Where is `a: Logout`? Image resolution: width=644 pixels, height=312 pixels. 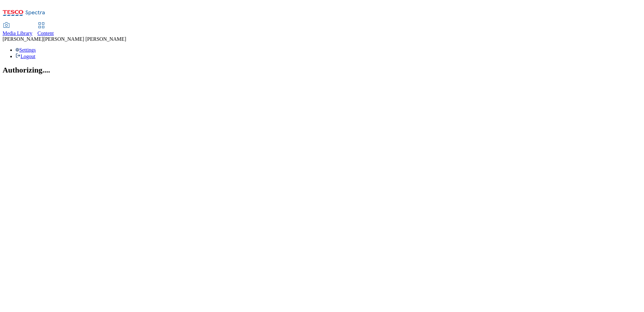
a: Logout is located at coordinates (25, 56).